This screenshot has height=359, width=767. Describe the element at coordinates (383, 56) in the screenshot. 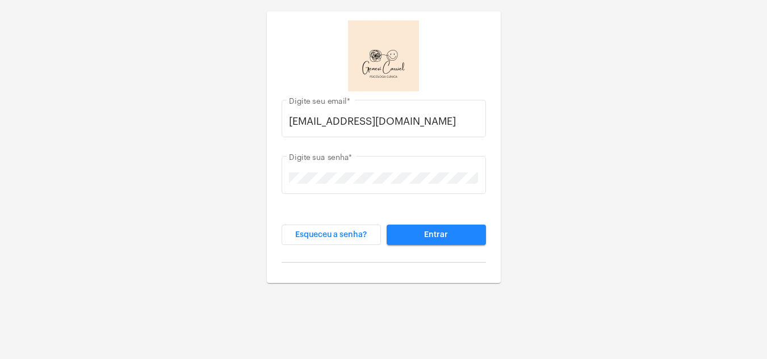

I see `img: 6b7a58c8-ea08-a5ff-33c7-585ca8acd23f.png` at that location.